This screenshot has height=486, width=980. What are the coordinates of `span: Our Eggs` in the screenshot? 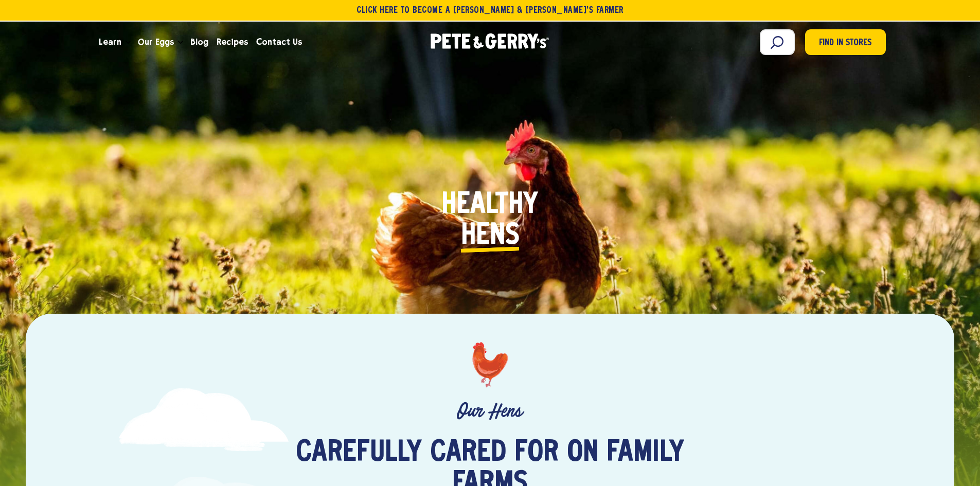 It's located at (155, 41).